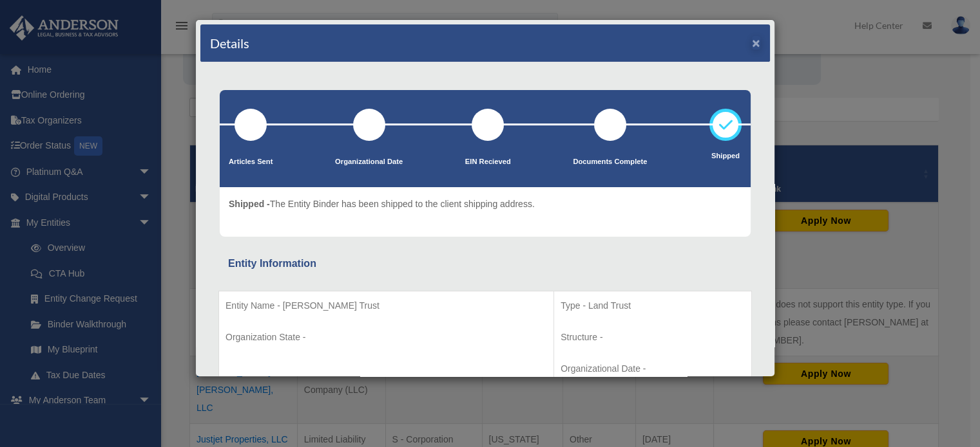  Describe the element at coordinates (725, 156) in the screenshot. I see `p: Shipped` at that location.